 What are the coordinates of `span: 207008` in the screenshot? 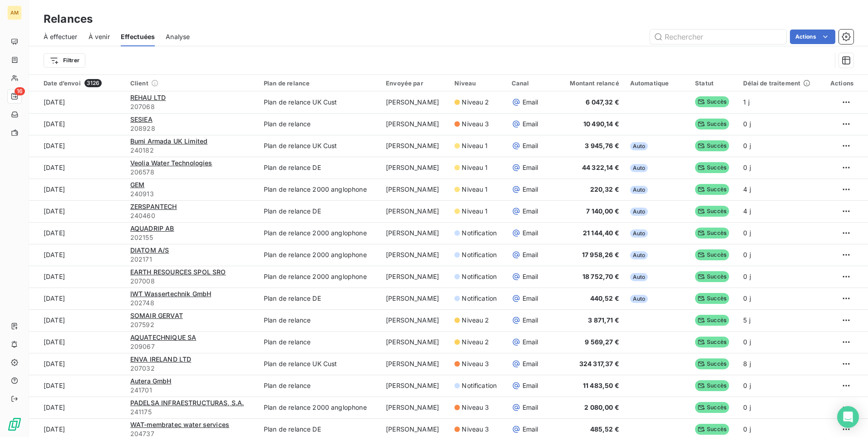 It's located at (192, 281).